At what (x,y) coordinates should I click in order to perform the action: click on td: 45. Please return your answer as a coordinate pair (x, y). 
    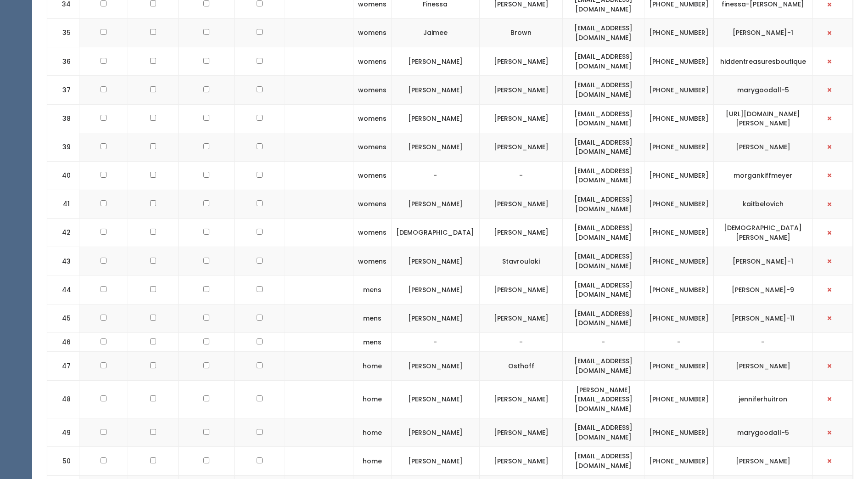
    Looking at the image, I should click on (64, 318).